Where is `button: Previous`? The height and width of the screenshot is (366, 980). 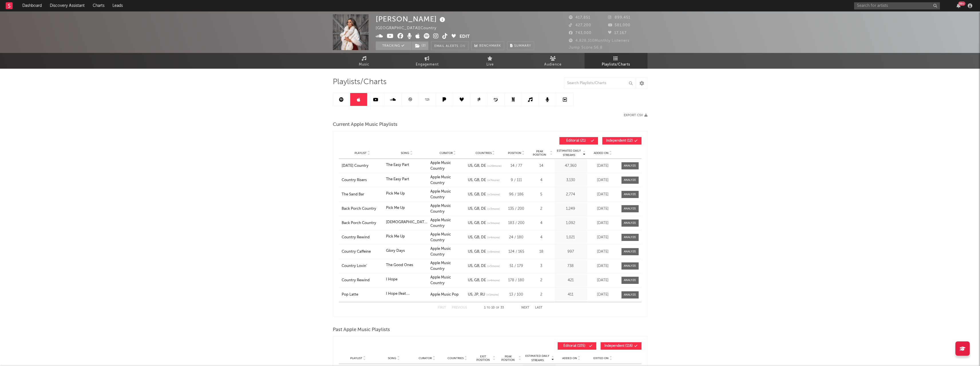
button: Previous is located at coordinates (459, 307).